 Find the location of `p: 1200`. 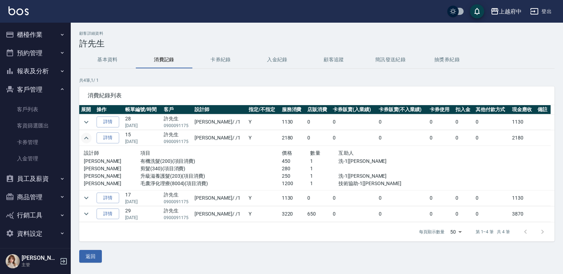

p: 1200 is located at coordinates (296, 183).